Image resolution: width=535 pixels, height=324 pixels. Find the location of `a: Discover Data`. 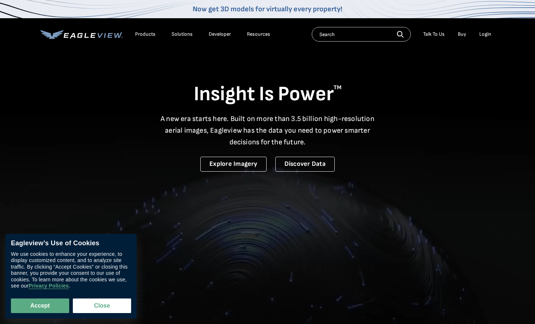

a: Discover Data is located at coordinates (305, 164).